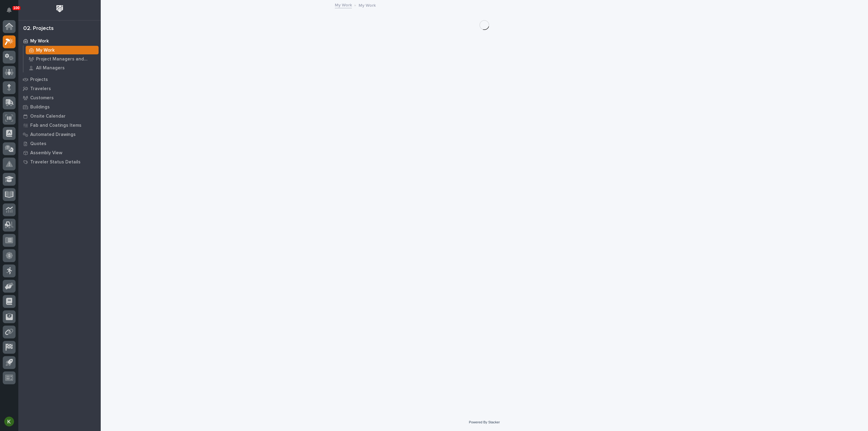 The image size is (868, 431). Describe the element at coordinates (38, 144) in the screenshot. I see `p: Quotes` at that location.